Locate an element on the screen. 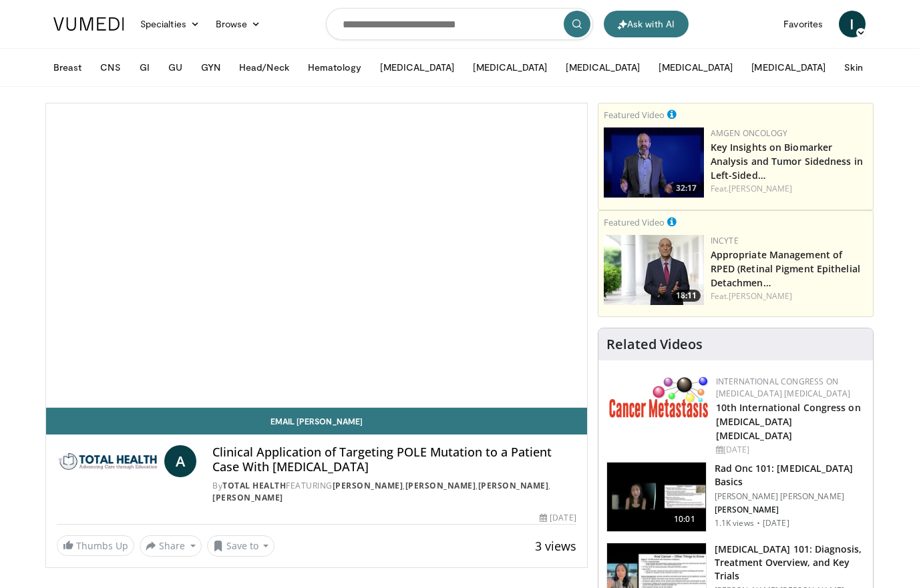  a: Amgen Oncology is located at coordinates (748, 132).